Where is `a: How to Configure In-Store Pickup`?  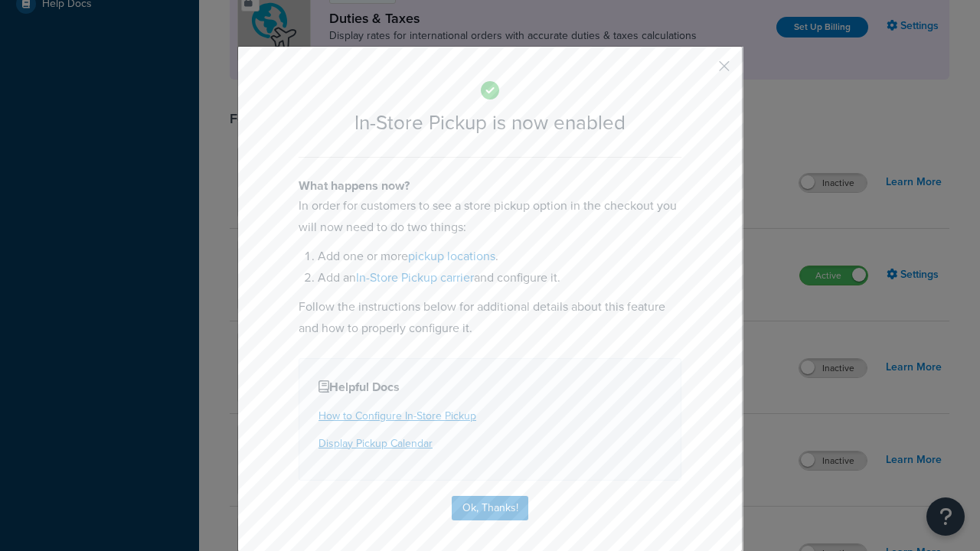
a: How to Configure In-Store Pickup is located at coordinates (397, 416).